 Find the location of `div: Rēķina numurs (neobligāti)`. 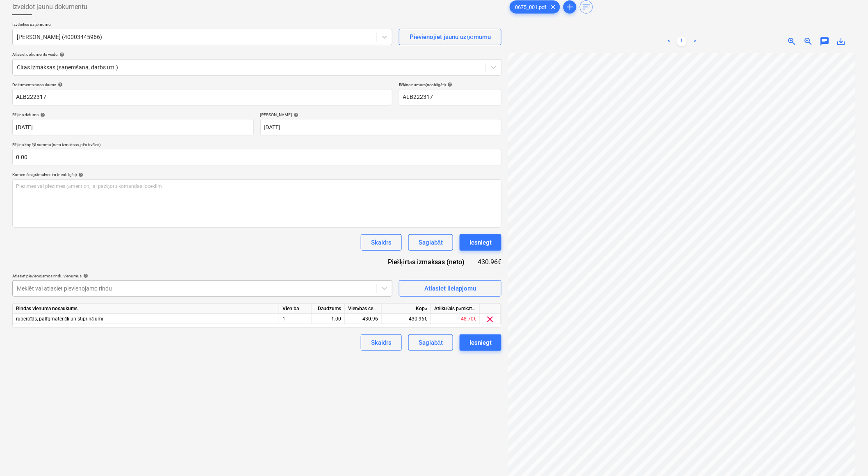

div: Rēķina numurs (neobligāti) is located at coordinates (450, 85).